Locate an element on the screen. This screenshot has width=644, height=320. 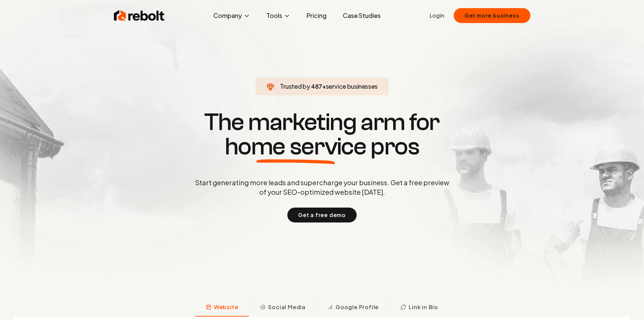
span: service businesses is located at coordinates (352, 86).